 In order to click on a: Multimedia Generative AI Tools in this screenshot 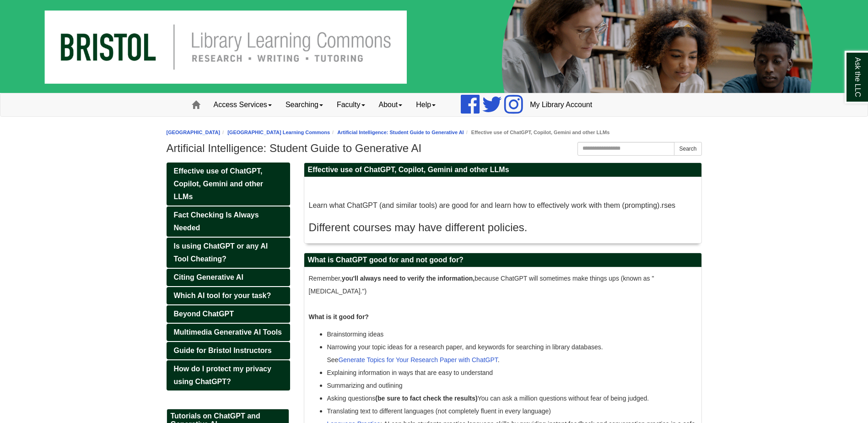, I will do `click(228, 332)`.